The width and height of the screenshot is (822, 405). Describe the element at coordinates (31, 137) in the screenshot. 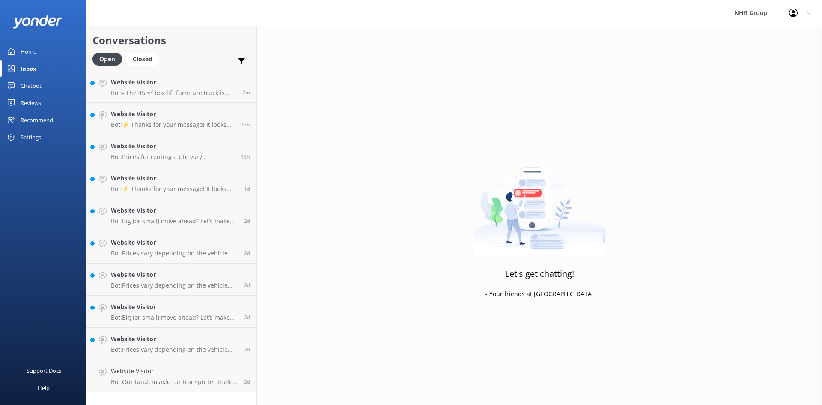

I see `div: Settings` at that location.